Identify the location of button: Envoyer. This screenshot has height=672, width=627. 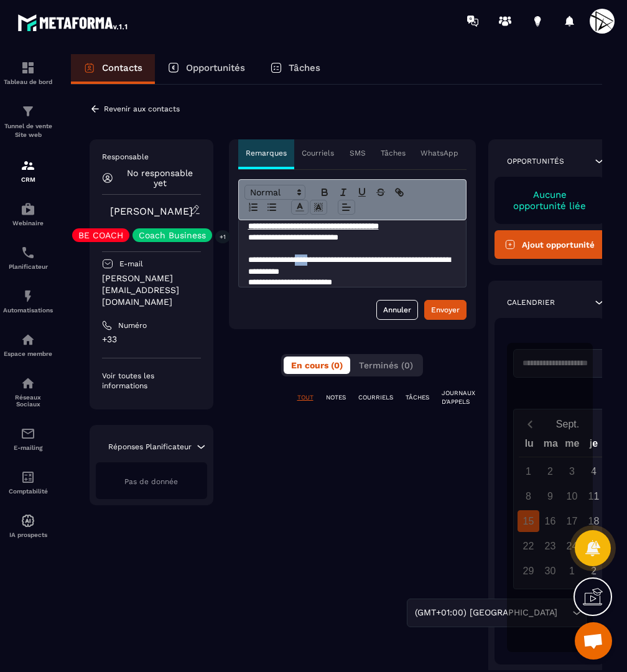
(446, 310).